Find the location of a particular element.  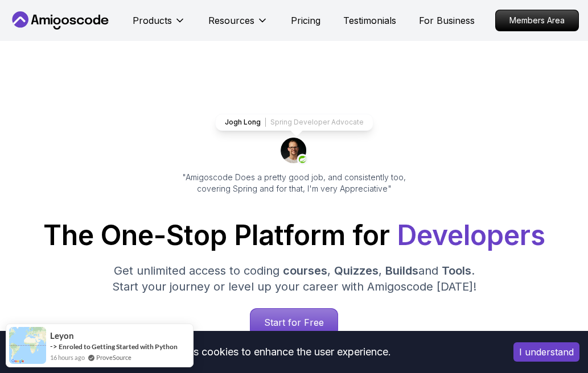

a: Start for Free is located at coordinates (293, 322).